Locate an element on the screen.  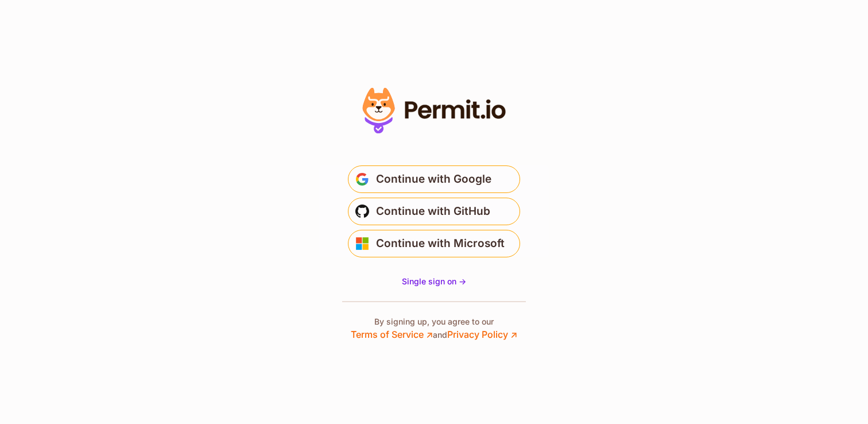
a: Terms of Service ↗ is located at coordinates (392, 334).